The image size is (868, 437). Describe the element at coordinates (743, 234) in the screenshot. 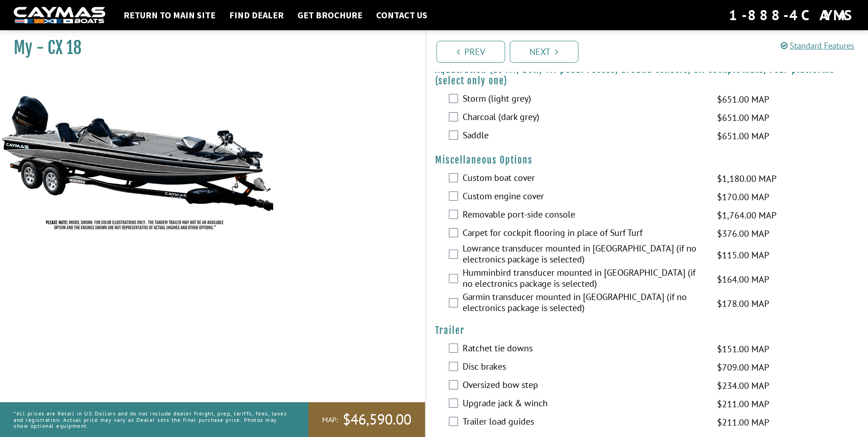

I see `span: $376.00 MAP` at that location.